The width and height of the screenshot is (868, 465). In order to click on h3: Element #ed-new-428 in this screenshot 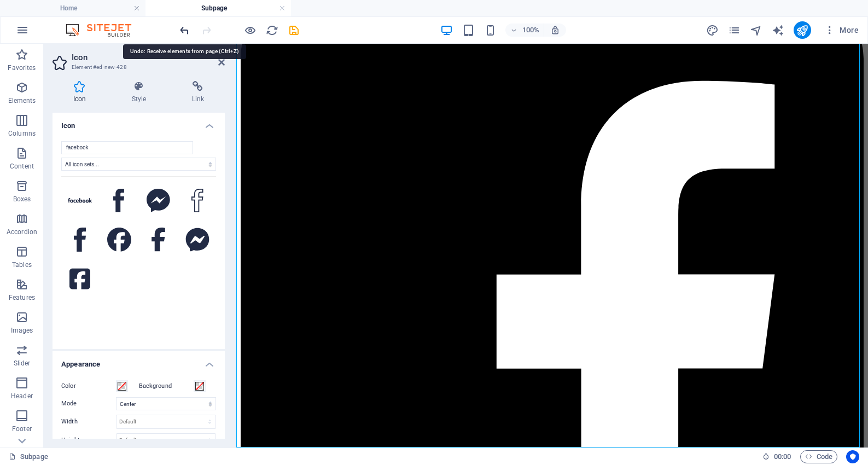, I will do `click(137, 67)`.